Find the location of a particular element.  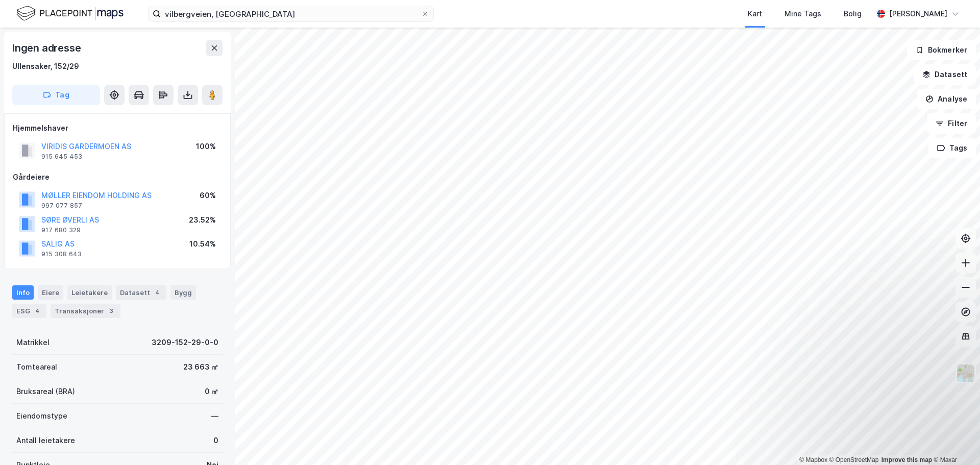

div: Transaksjoner is located at coordinates (85, 311).